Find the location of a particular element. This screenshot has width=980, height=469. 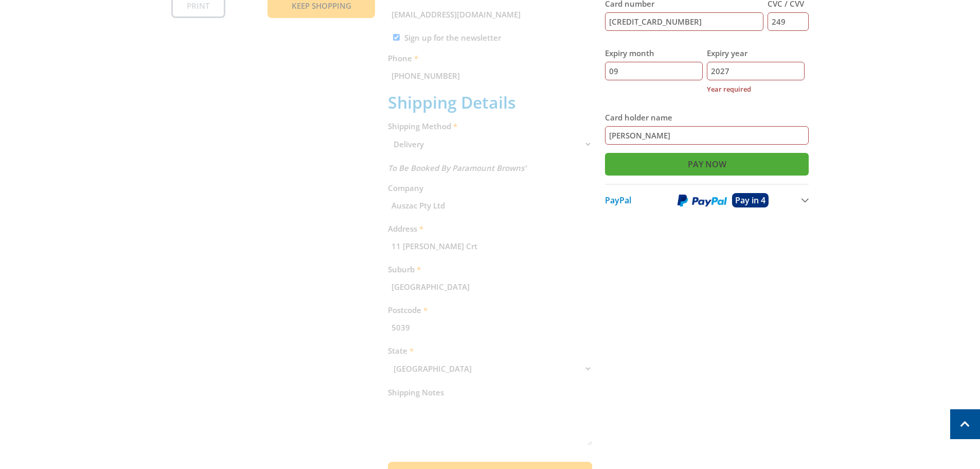

input: Pay Now is located at coordinates (707, 164).